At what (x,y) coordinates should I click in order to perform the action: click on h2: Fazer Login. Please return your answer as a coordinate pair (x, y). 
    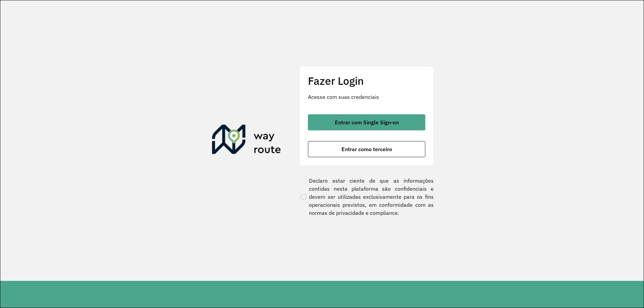
    Looking at the image, I should click on (367, 81).